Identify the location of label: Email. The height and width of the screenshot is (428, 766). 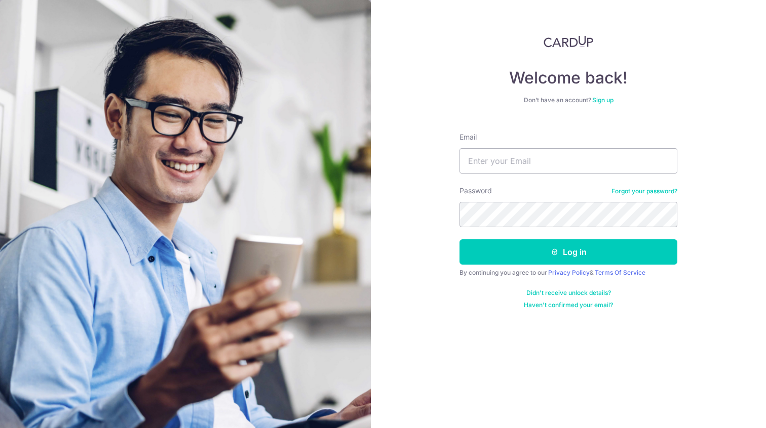
(468, 137).